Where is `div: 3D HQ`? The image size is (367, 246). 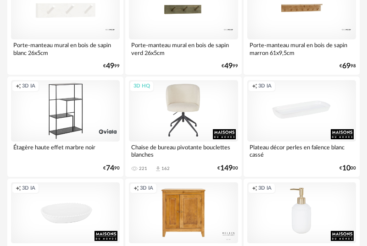
div: 3D HQ is located at coordinates (142, 86).